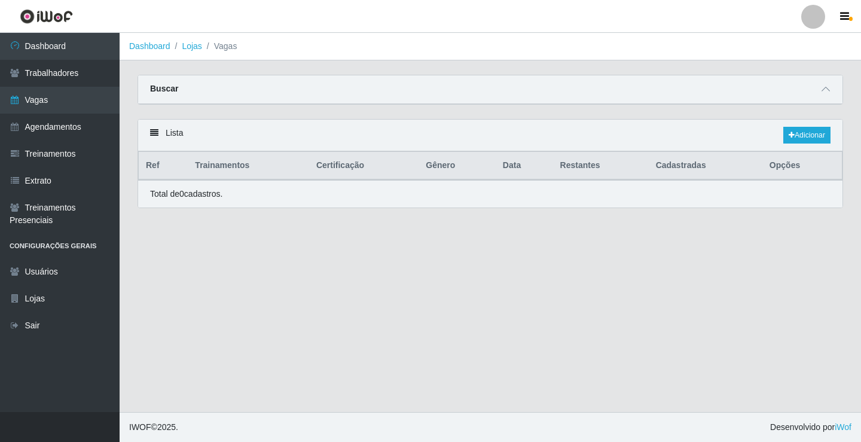  Describe the element at coordinates (220, 46) in the screenshot. I see `li: Vagas` at that location.